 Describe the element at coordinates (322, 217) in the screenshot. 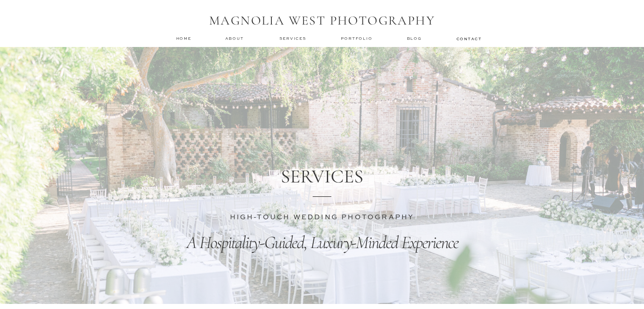

I see `h3: HIGH-TOUCH WEDDING PHOTOGRAPHY` at that location.